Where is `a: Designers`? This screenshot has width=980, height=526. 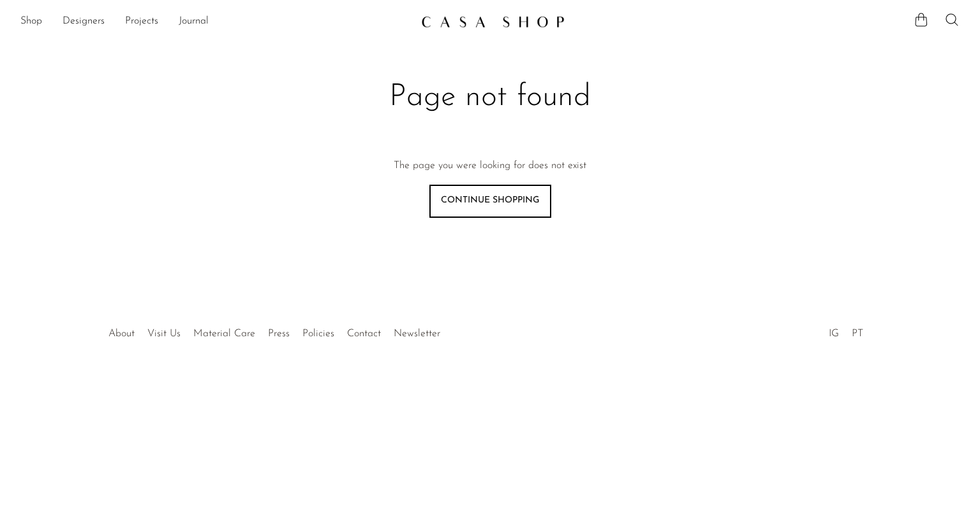 a: Designers is located at coordinates (84, 22).